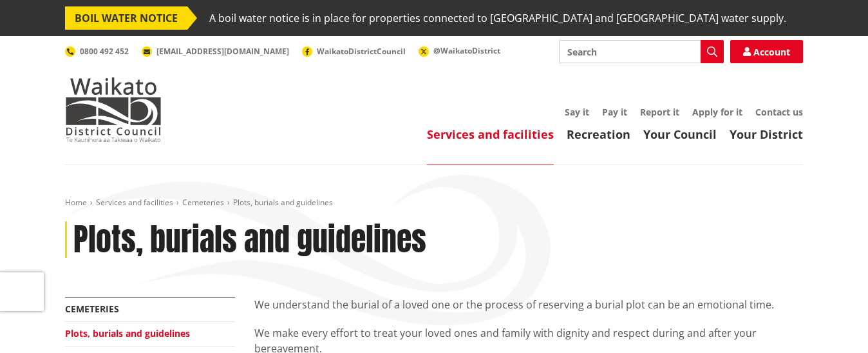 Image resolution: width=868 pixels, height=353 pixels. What do you see at coordinates (354, 51) in the screenshot?
I see `a: WaikatoDistrictCouncil` at bounding box center [354, 51].